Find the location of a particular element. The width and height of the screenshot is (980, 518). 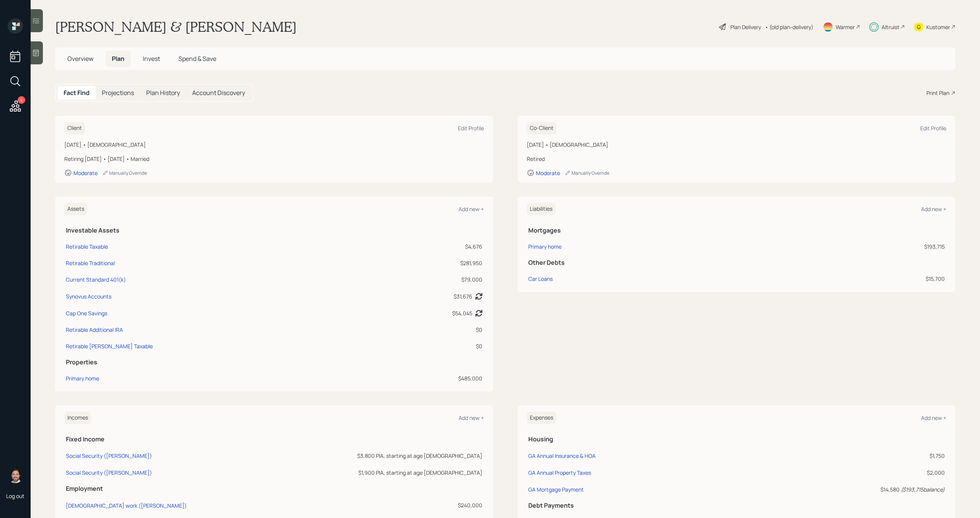

div: Retirable Taxable is located at coordinates (87, 247).